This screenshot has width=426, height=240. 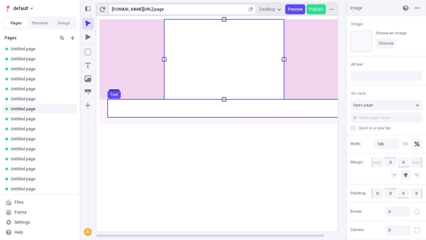 What do you see at coordinates (417, 175) in the screenshot?
I see `button: Align right` at bounding box center [417, 175].